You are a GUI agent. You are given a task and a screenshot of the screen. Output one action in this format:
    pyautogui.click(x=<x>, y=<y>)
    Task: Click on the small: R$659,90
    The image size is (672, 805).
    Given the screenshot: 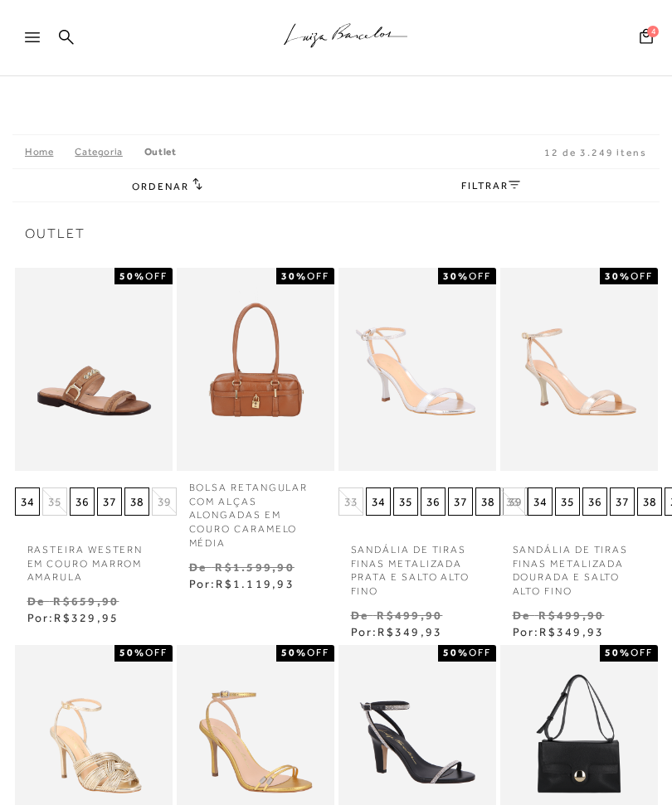 What is the action you would take?
    pyautogui.click(x=86, y=601)
    